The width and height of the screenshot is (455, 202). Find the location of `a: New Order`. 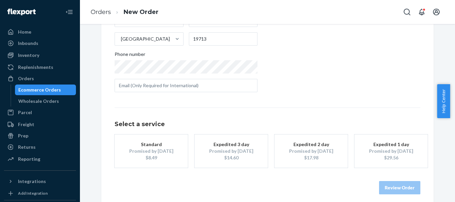

a: New Order is located at coordinates (141, 12).